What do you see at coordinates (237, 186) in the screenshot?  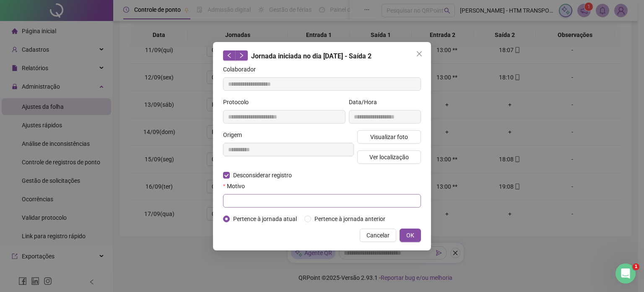 I see `label: Motivo` at bounding box center [237, 186].